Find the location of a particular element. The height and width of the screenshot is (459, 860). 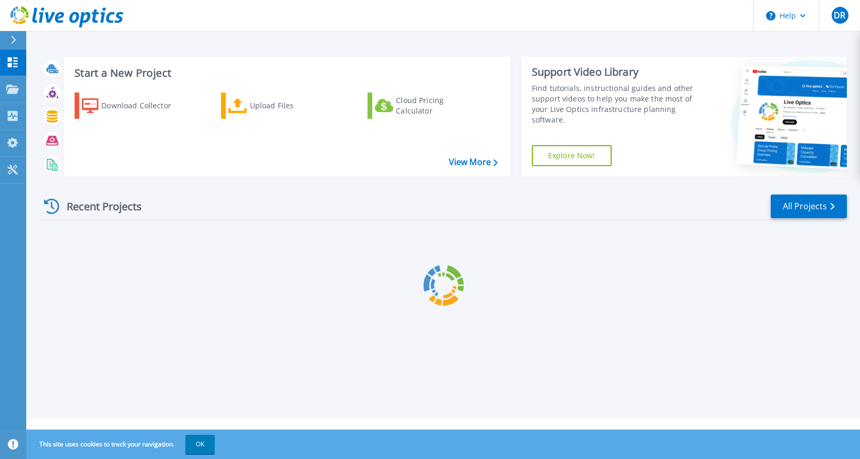

span: DR is located at coordinates (840, 15).